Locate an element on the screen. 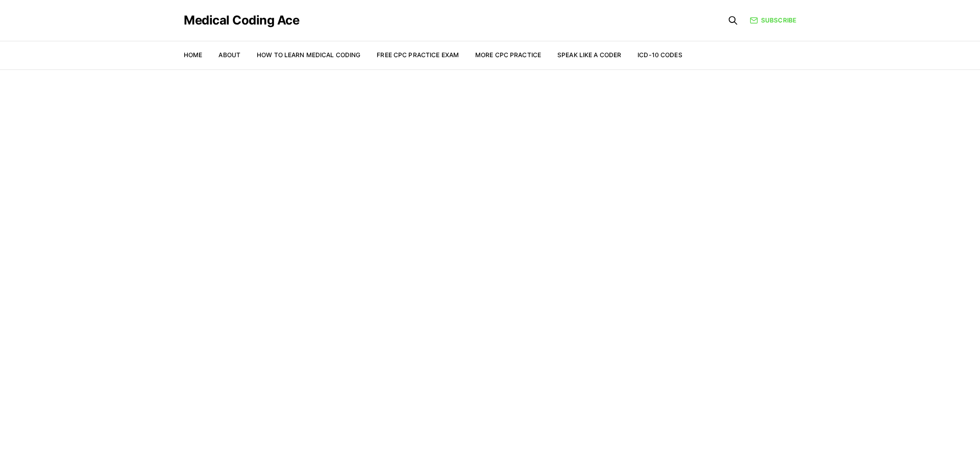 This screenshot has width=980, height=465. a: How to Learn Medical Coding is located at coordinates (309, 54).